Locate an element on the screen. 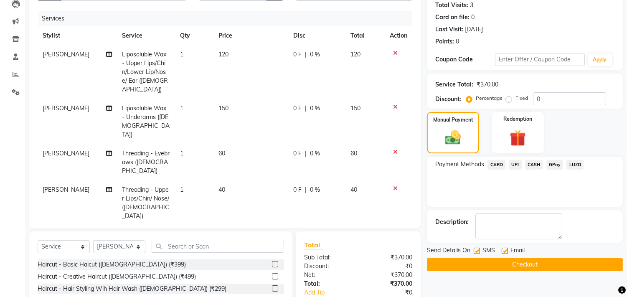 This screenshot has width=627, height=297. button: Apply is located at coordinates (600, 60).